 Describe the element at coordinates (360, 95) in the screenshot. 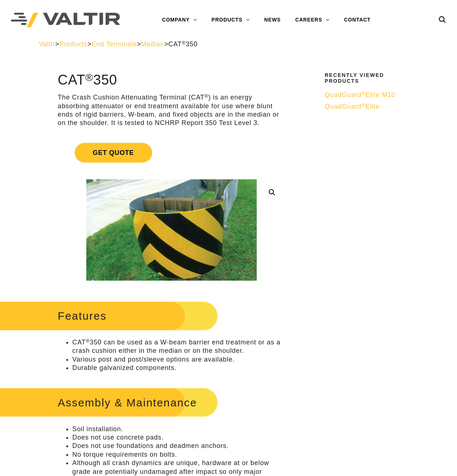

I see `span: QuadGuard Elite M10` at that location.